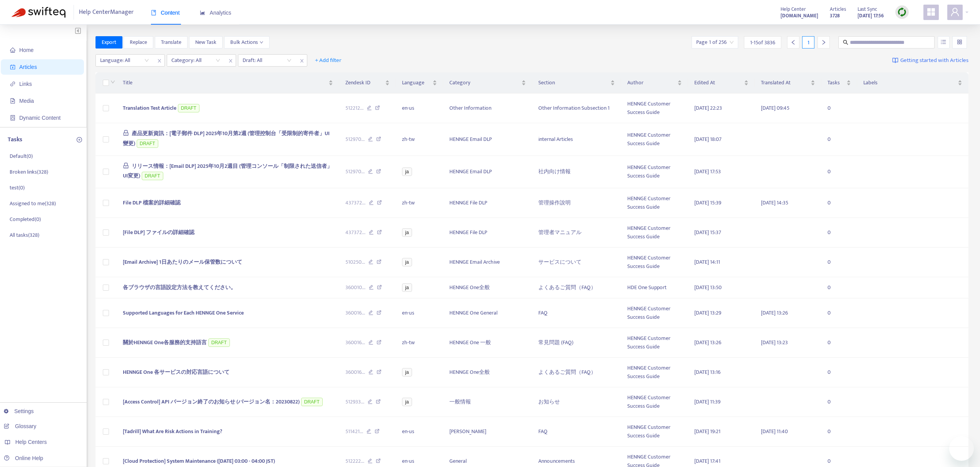 This screenshot has height=467, width=980. I want to click on span: 512222 ..., so click(354, 461).